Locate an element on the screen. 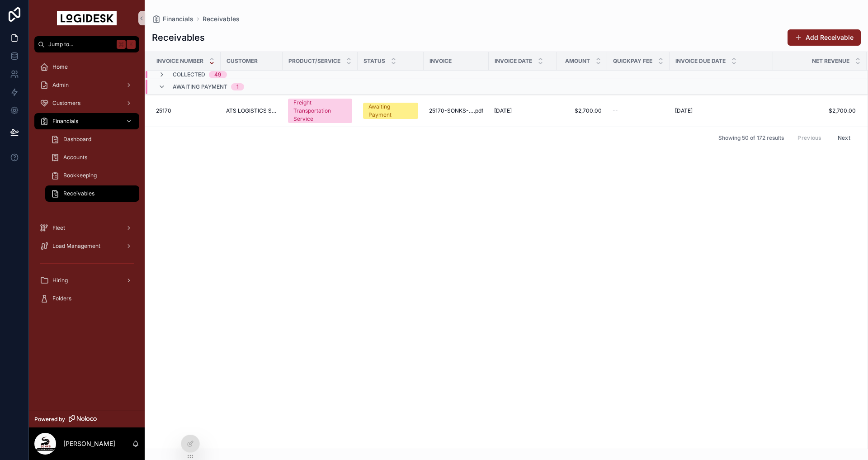  span: Product/Service is located at coordinates (314, 61).